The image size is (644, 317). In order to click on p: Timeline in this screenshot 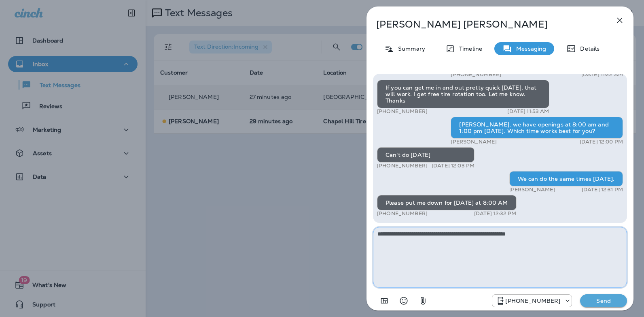, I will do `click(469, 48)`.